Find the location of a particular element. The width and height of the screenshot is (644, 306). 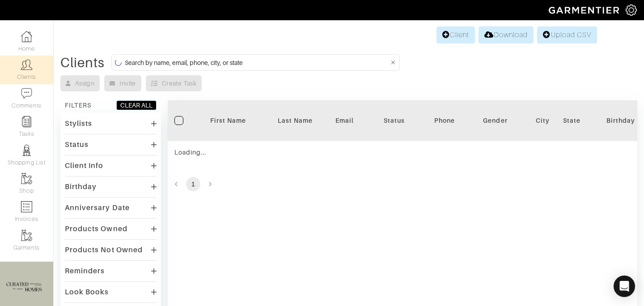

img: orders-icon-0abe47150d42831381b5fb84f609e132dff9fe21cb692f30cb5eec754e2cba89.png is located at coordinates (26, 207).